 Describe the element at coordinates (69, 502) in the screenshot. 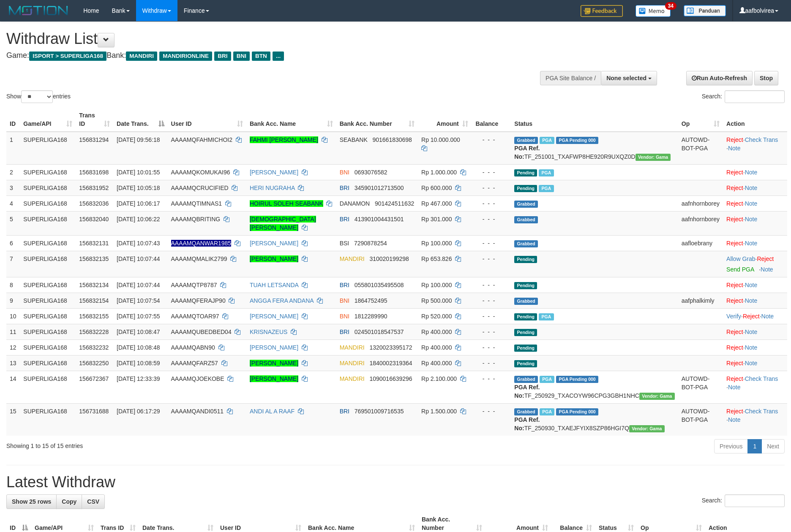

I see `span: Copy` at that location.